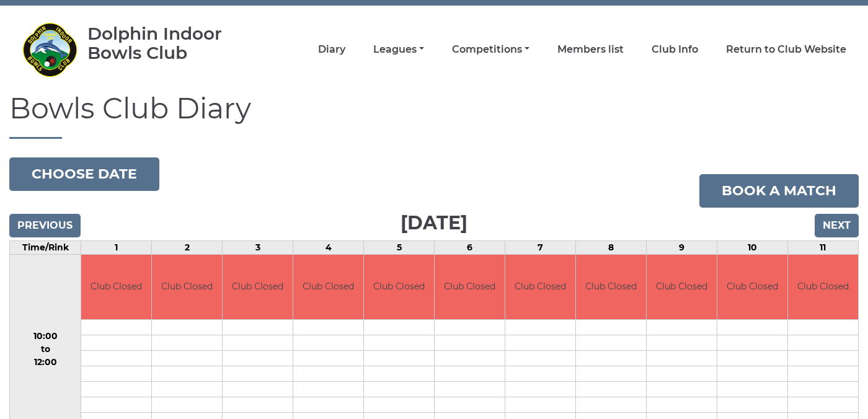 This screenshot has height=419, width=868. Describe the element at coordinates (786, 50) in the screenshot. I see `a: Return to Club Website` at that location.